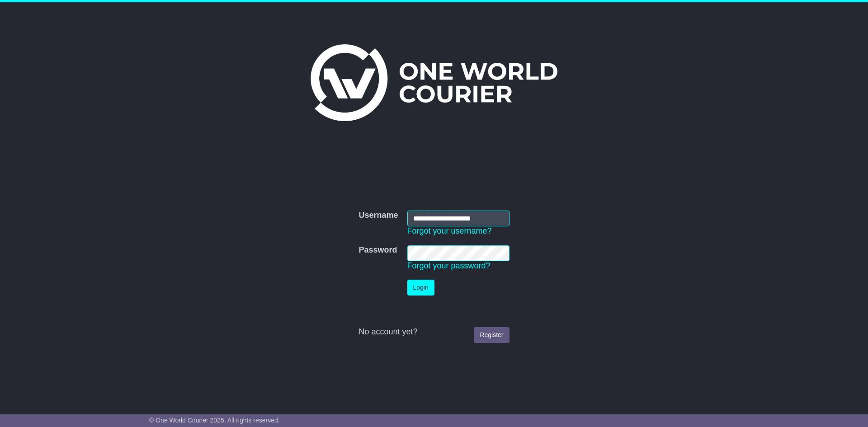 This screenshot has width=868, height=427. What do you see at coordinates (433, 332) in the screenshot?
I see `div: No account yet?` at bounding box center [433, 332].